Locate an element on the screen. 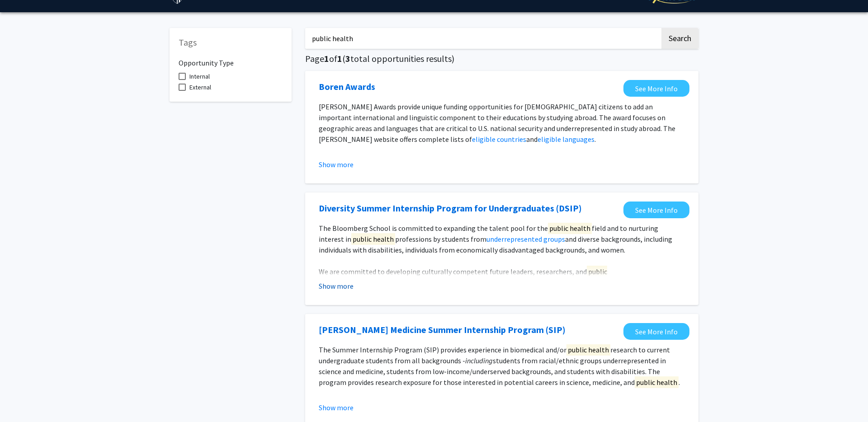 The image size is (868, 422). span: 3 is located at coordinates (348, 59).